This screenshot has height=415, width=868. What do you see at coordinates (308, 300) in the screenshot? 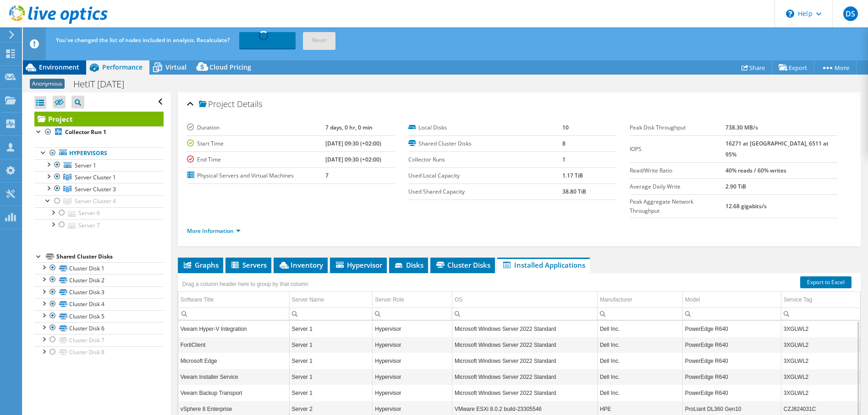
I see `div: Server Name` at bounding box center [308, 300].